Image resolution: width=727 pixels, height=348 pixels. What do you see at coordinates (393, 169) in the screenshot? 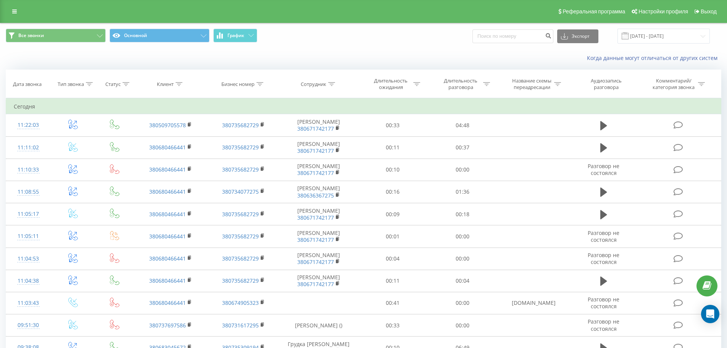
I see `td: 00:10` at bounding box center [393, 169].